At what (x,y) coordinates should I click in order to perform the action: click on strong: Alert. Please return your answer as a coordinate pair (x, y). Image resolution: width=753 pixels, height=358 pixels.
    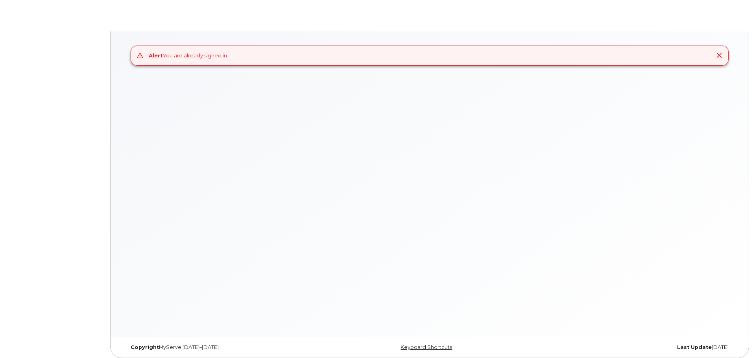
    Looking at the image, I should click on (156, 55).